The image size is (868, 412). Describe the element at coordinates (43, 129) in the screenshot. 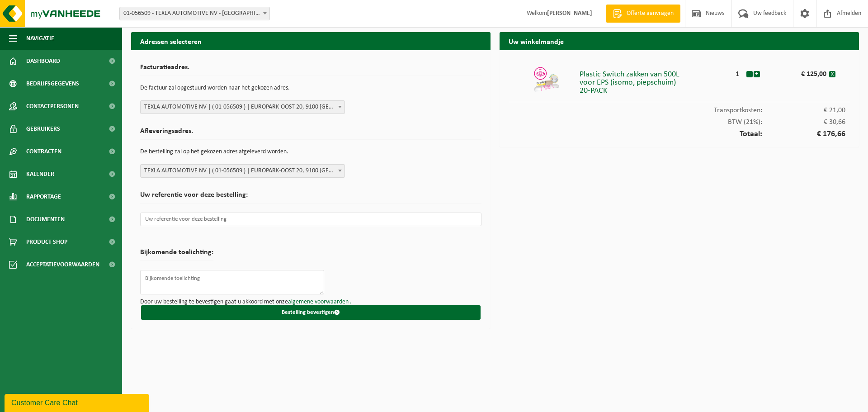

I see `span: Gebruikers` at that location.